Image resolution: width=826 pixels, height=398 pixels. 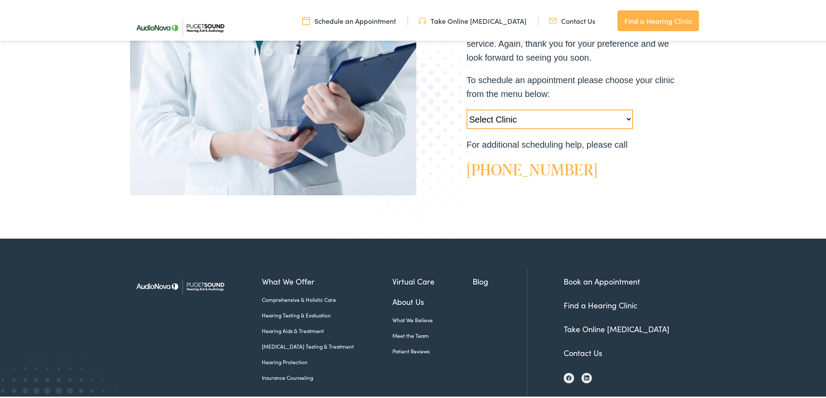 I want to click on a: Hearing Protection, so click(x=327, y=361).